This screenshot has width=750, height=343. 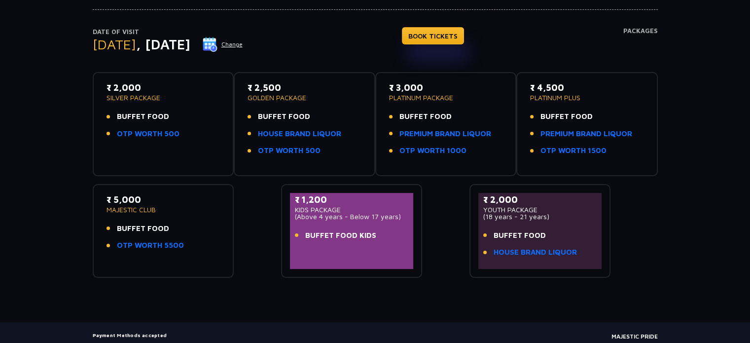 I want to click on a: OTP WORTH 1000, so click(x=433, y=150).